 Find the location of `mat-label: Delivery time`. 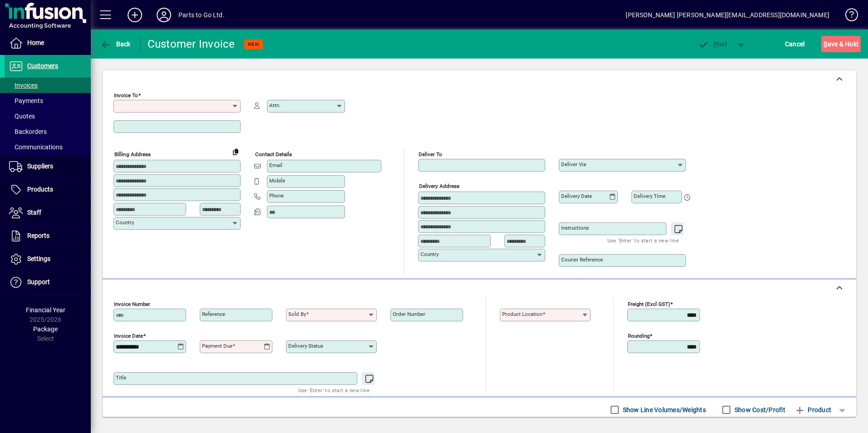

mat-label: Delivery time is located at coordinates (650, 196).